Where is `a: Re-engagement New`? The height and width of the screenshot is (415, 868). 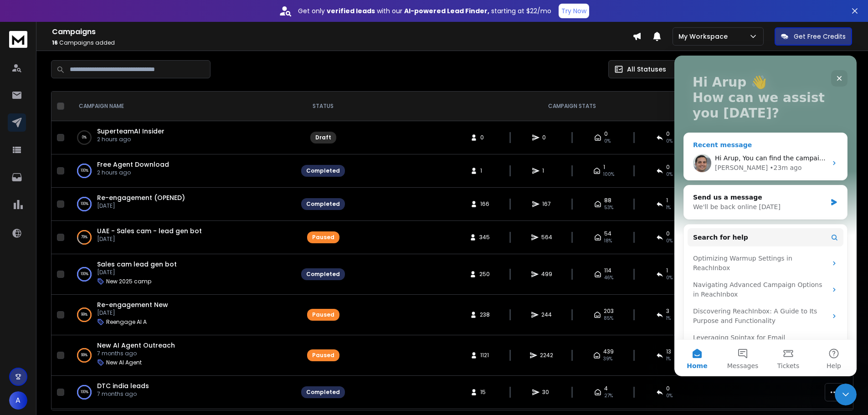
a: Re-engagement New is located at coordinates (133, 305).